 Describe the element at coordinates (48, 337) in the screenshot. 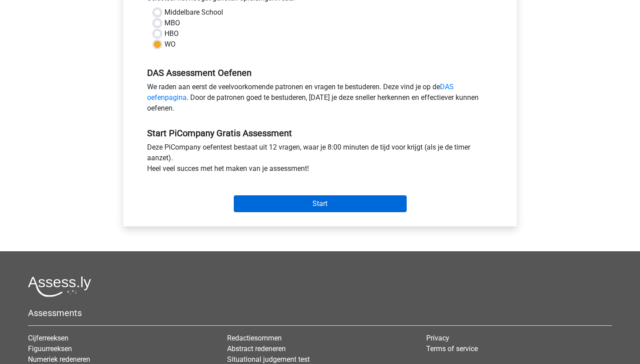

I see `a: Cijferreeksen` at that location.